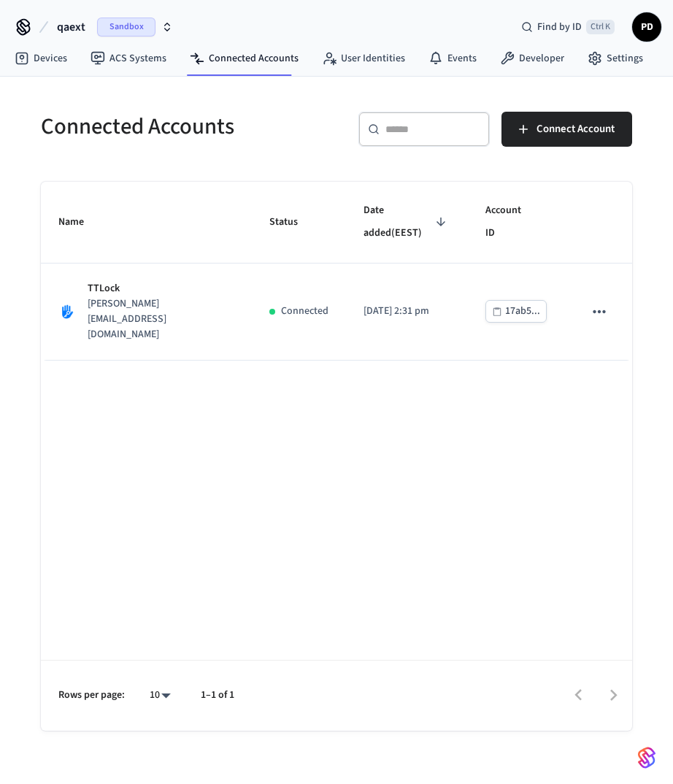  Describe the element at coordinates (647, 757) in the screenshot. I see `img: SeamLogoGradient.69752ec5.svg` at that location.